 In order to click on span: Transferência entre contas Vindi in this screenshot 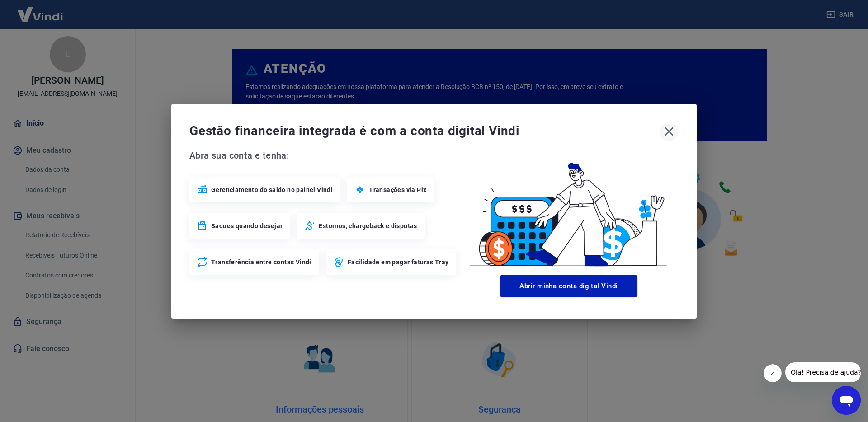, I will do `click(262, 262)`.